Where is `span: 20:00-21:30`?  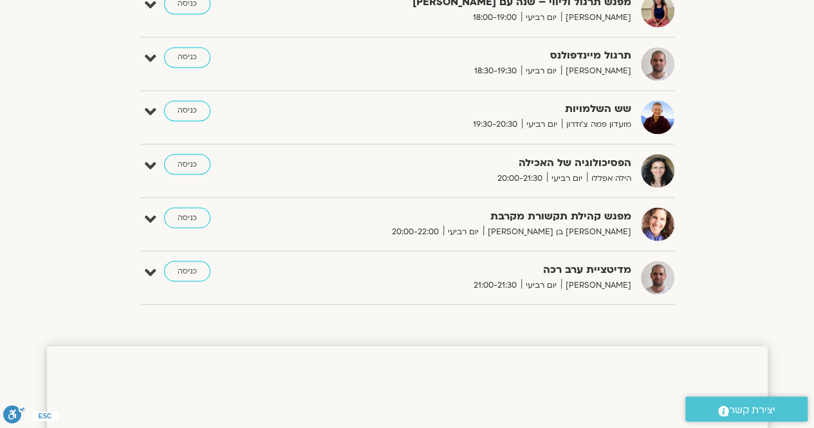
span: 20:00-21:30 is located at coordinates (520, 178).